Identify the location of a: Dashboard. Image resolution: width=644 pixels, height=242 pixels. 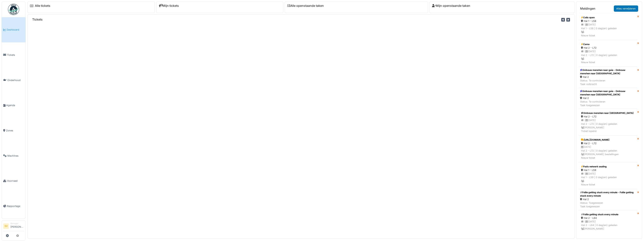
(14, 30).